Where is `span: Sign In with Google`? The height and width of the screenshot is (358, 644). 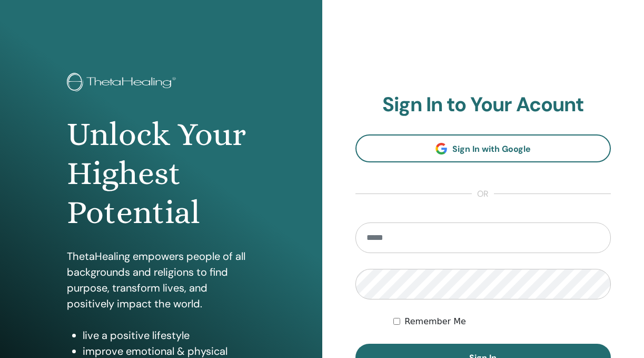 span: Sign In with Google is located at coordinates (491, 148).